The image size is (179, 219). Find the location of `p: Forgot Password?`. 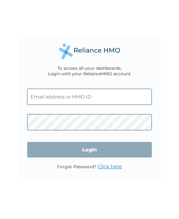

p: Forgot Password? is located at coordinates (90, 167).